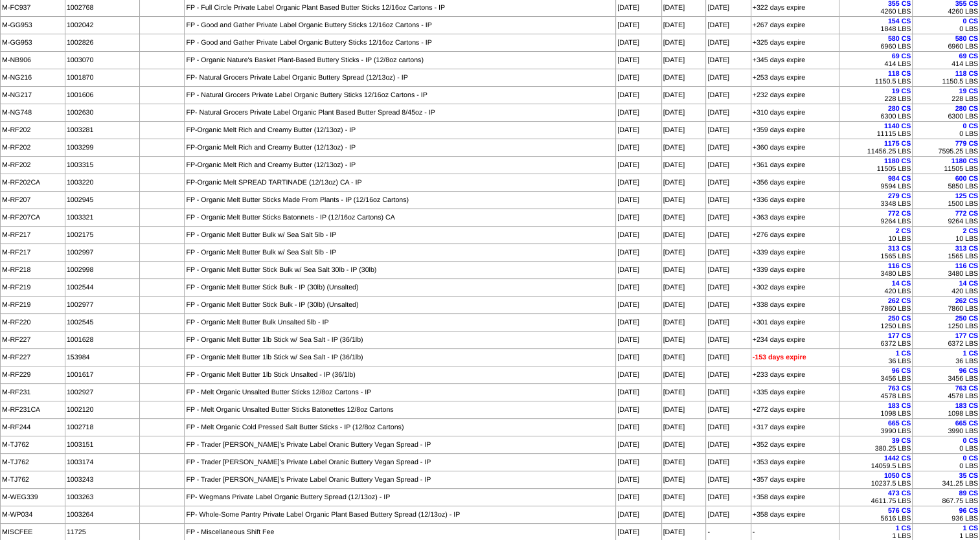 The width and height of the screenshot is (980, 540). I want to click on td: 3990 LBS, so click(946, 427).